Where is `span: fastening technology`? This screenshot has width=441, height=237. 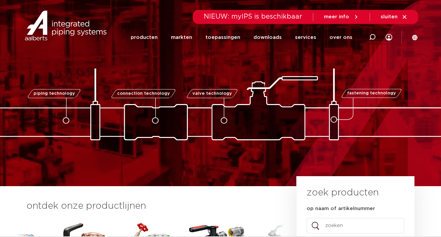
span: fastening technology is located at coordinates (372, 93).